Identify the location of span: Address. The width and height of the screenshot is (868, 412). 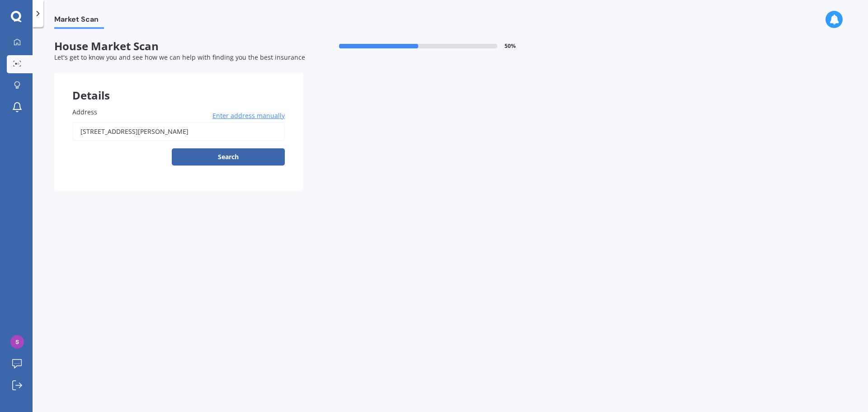
(85, 112).